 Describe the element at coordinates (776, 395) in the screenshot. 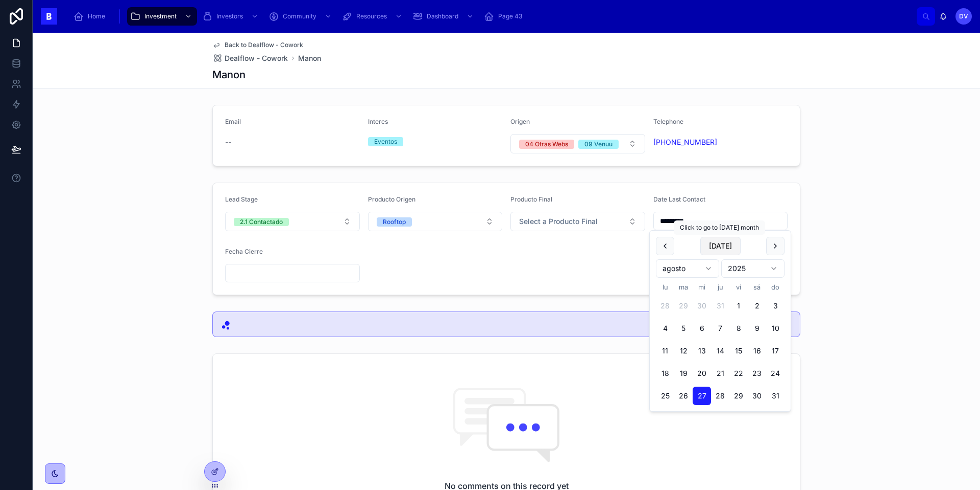

I see `button: domingo, 31 de agosto de 2025` at that location.